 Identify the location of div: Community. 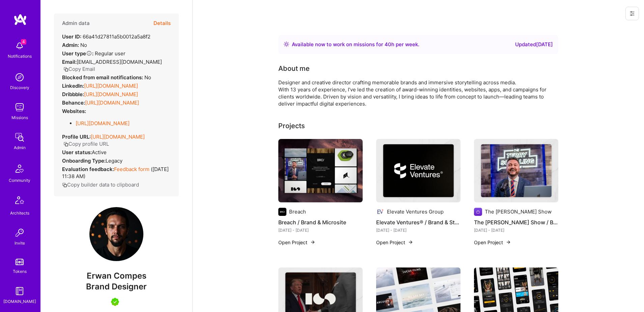
(20, 180).